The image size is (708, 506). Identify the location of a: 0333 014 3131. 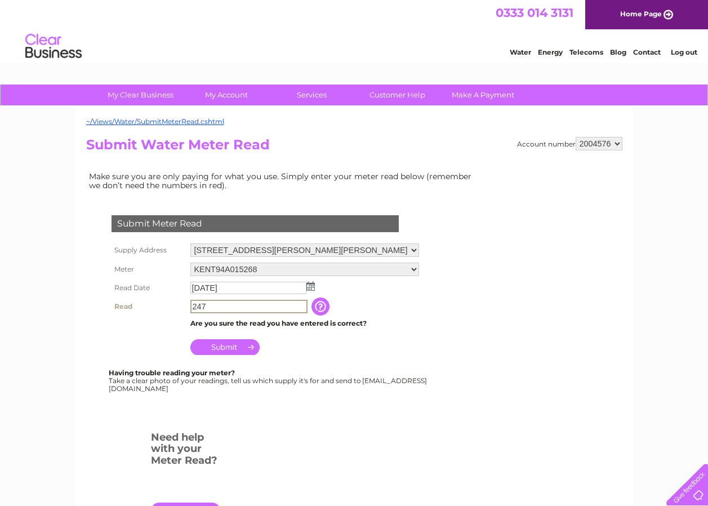
(535, 12).